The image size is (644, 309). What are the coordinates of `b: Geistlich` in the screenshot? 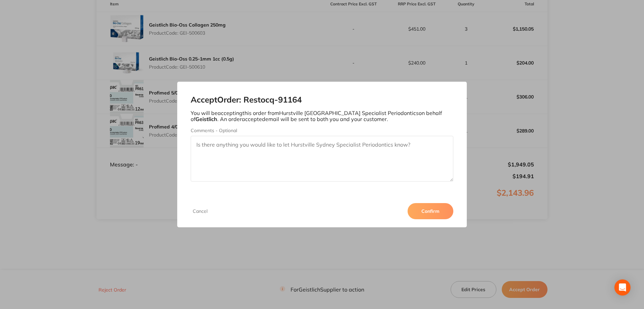 It's located at (206, 119).